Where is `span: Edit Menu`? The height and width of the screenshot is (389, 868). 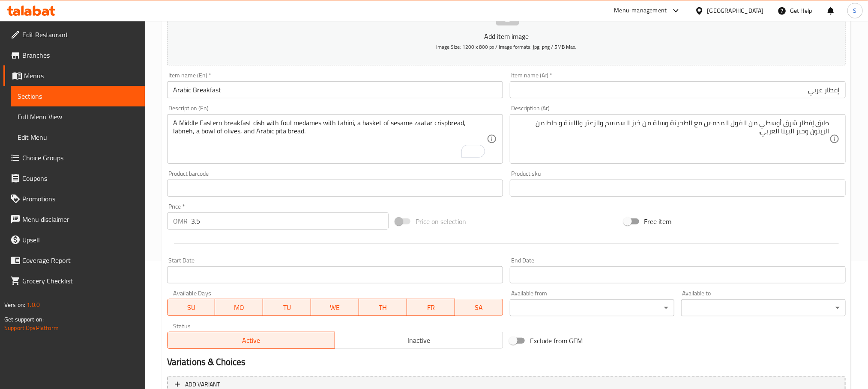 span: Edit Menu is located at coordinates (78, 137).